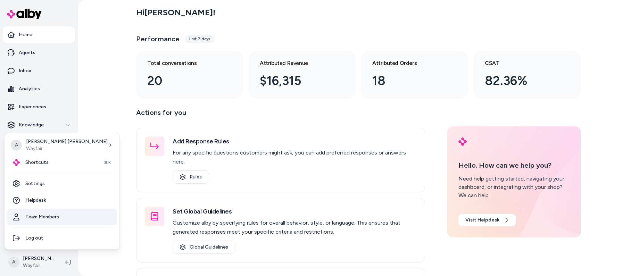  Describe the element at coordinates (36, 200) in the screenshot. I see `span: Helpdesk` at that location.